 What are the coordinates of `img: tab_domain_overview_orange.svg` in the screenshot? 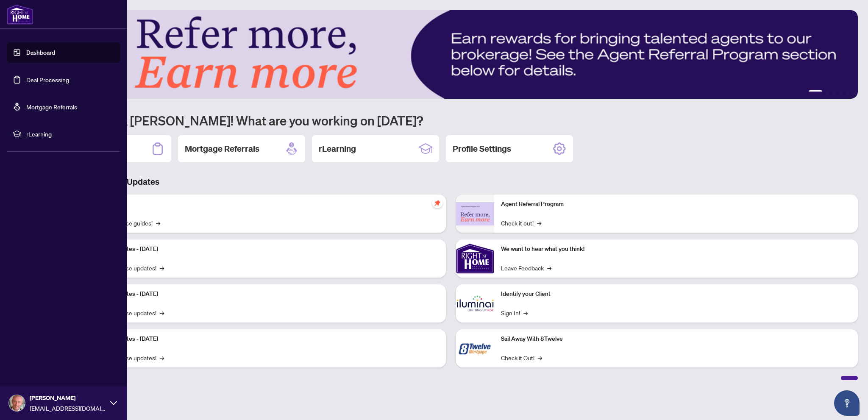 It's located at (26, 53).